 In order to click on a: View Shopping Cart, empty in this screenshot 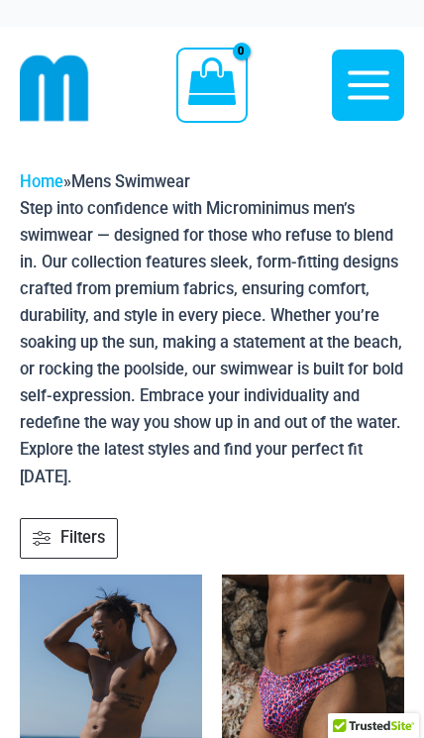, I will do `click(211, 84)`.